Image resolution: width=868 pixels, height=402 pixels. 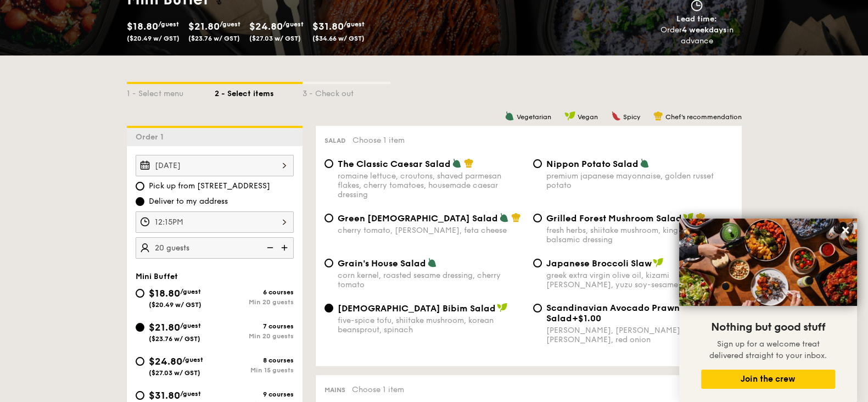 I want to click on div: fresh herbs, shiitake mushroom, king oyster, balsamic dressing, so click(x=640, y=235).